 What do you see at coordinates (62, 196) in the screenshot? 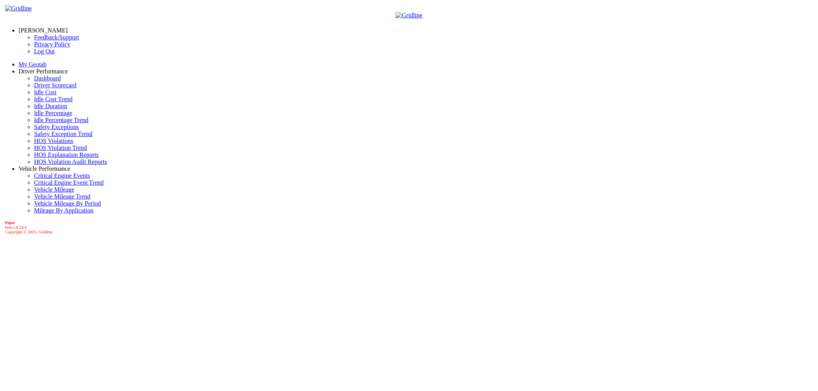
I see `a: Vehicle Mileage Trend` at bounding box center [62, 196].